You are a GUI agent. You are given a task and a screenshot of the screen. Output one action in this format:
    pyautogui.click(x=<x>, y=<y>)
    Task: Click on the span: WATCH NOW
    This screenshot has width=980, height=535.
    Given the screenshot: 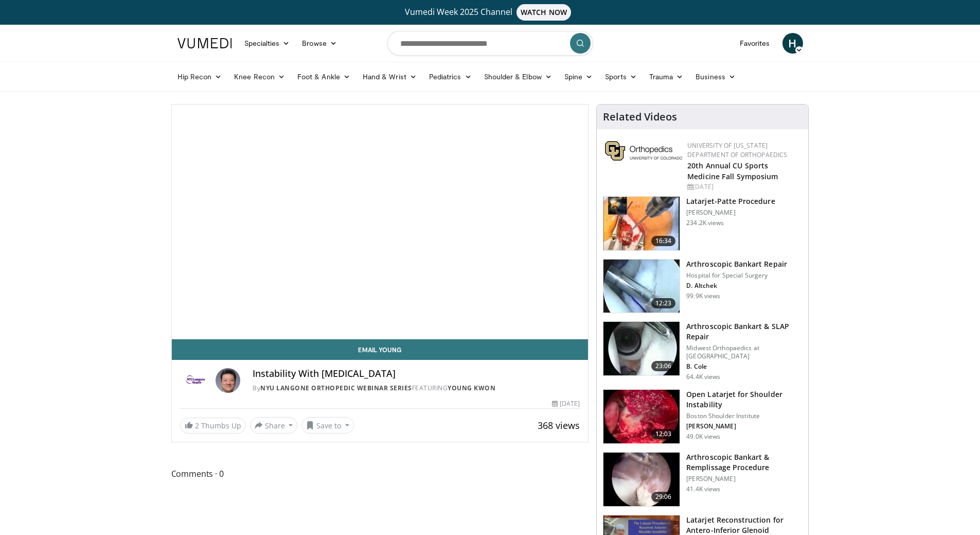 What is the action you would take?
    pyautogui.click(x=544, y=13)
    